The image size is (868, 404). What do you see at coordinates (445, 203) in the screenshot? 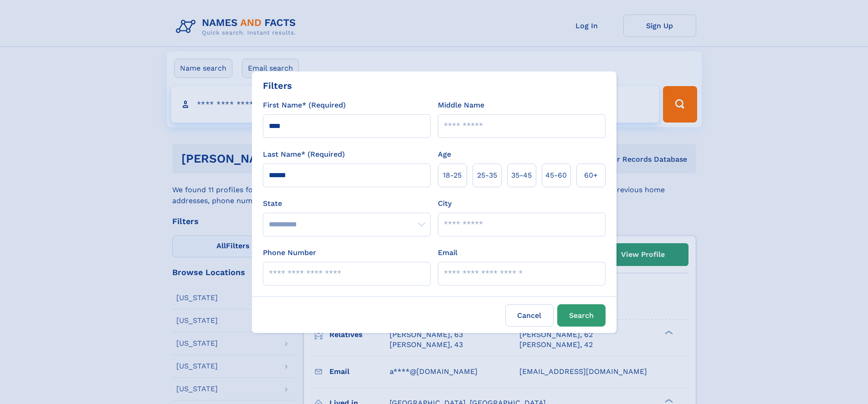
I see `label: City` at bounding box center [445, 203].